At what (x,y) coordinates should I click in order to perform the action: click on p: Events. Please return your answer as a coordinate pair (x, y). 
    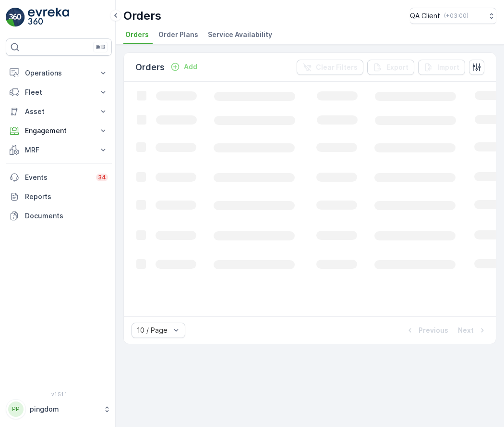
    Looking at the image, I should click on (58, 177).